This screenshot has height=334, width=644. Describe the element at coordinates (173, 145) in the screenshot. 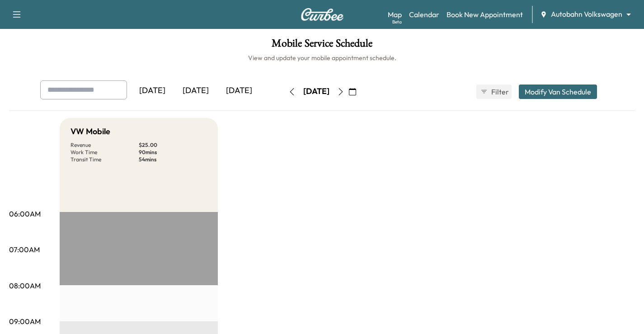

I see `p: $ 25.00` at that location.